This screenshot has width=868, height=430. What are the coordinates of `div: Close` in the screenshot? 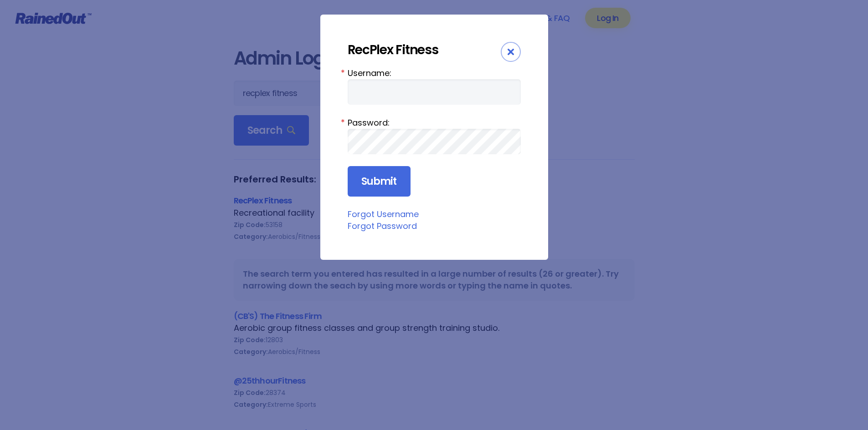 It's located at (511, 52).